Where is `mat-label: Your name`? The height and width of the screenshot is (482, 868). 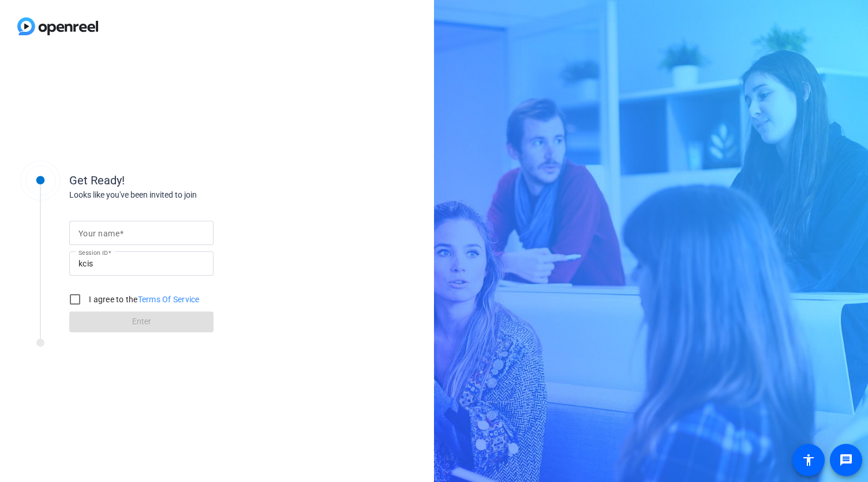 mat-label: Your name is located at coordinates (99, 233).